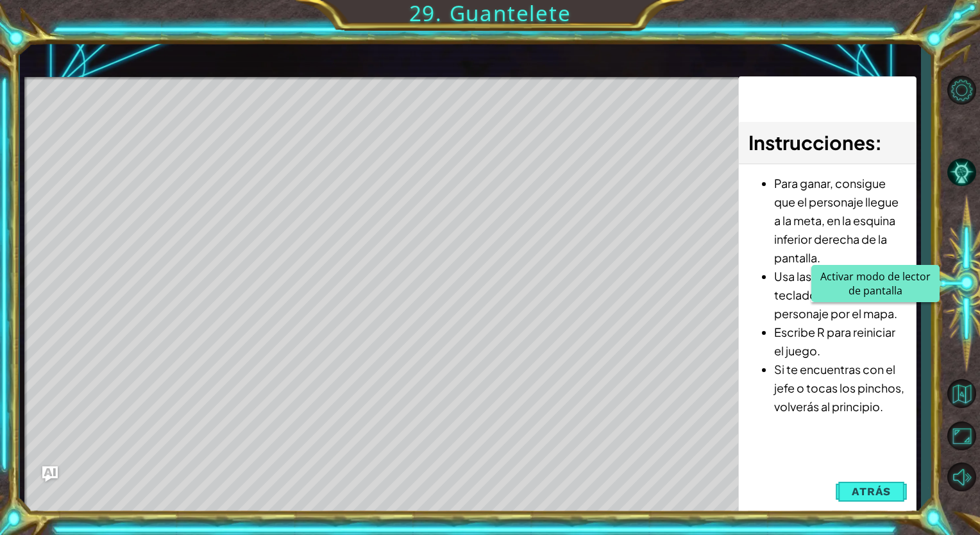 The height and width of the screenshot is (535, 980). Describe the element at coordinates (961, 394) in the screenshot. I see `button: Volver al mapa` at that location.